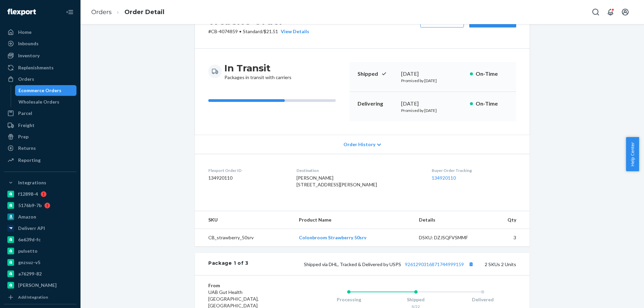  I want to click on div: Delivered, so click(483, 299).